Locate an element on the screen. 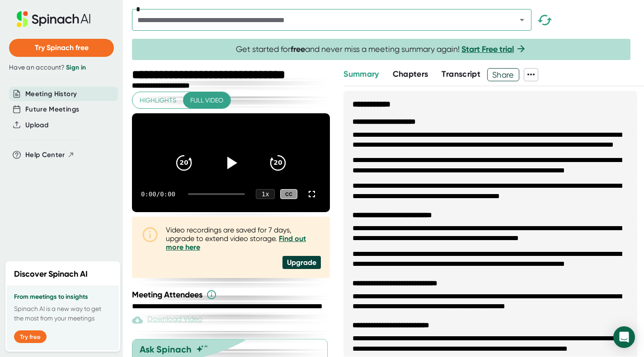 The image size is (644, 357). span: Full video is located at coordinates (207, 100).